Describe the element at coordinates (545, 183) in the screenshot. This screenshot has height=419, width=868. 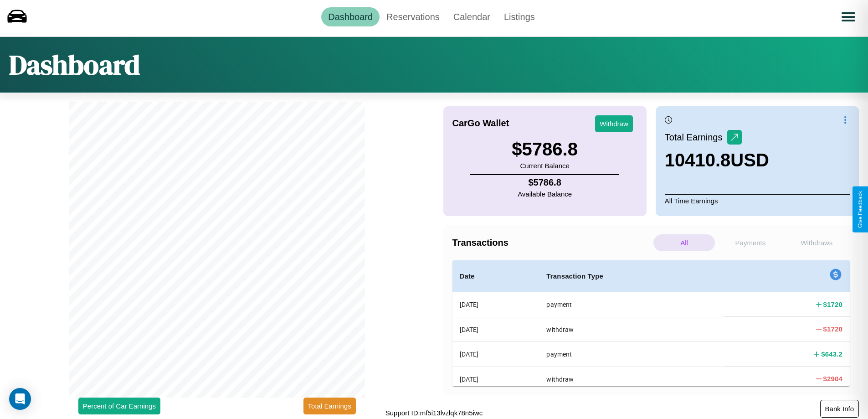
I see `h4: $ 5786.8` at that location.